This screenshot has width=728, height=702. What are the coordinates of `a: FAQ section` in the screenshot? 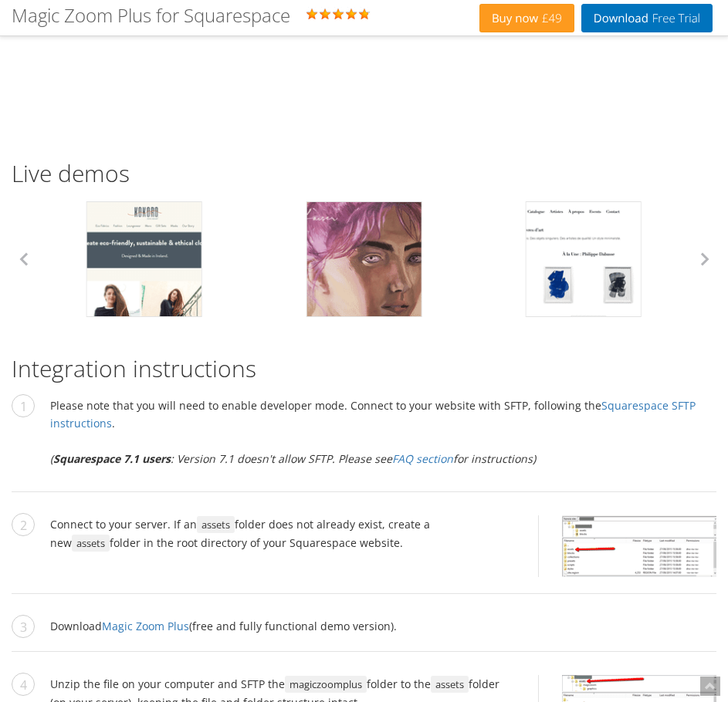 It's located at (422, 458).